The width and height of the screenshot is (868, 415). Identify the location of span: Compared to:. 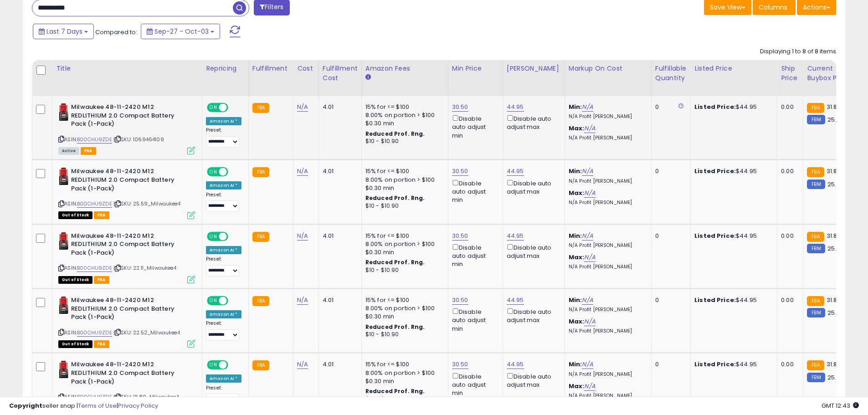
(117, 32).